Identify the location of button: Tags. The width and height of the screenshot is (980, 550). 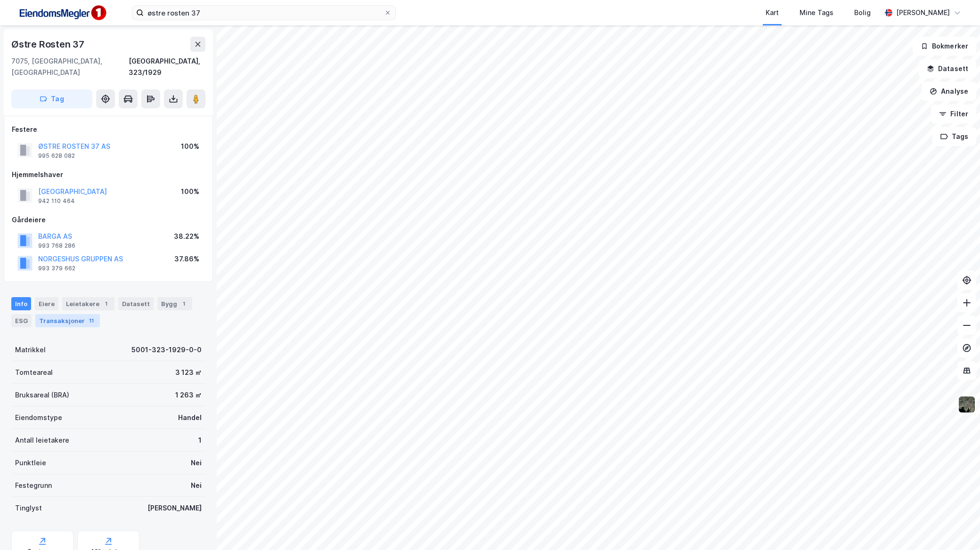
(954, 137).